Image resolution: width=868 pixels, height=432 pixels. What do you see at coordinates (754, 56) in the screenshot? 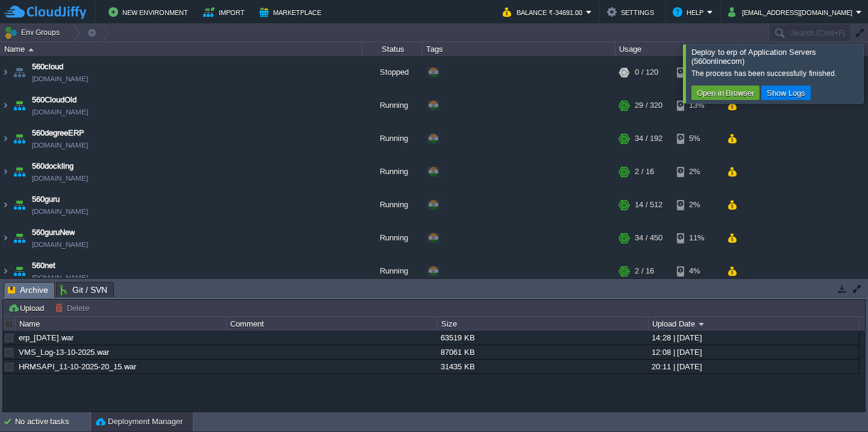
I see `span: Deploy to erp of Application Servers (560onlinecom)` at bounding box center [754, 56].